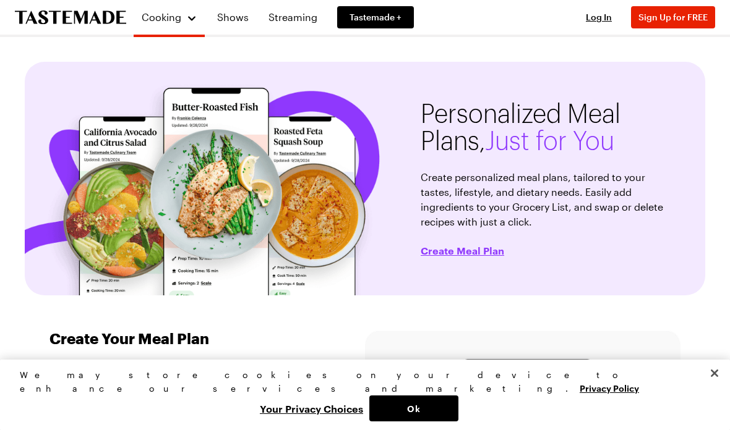  Describe the element at coordinates (599, 17) in the screenshot. I see `span: Log In` at that location.